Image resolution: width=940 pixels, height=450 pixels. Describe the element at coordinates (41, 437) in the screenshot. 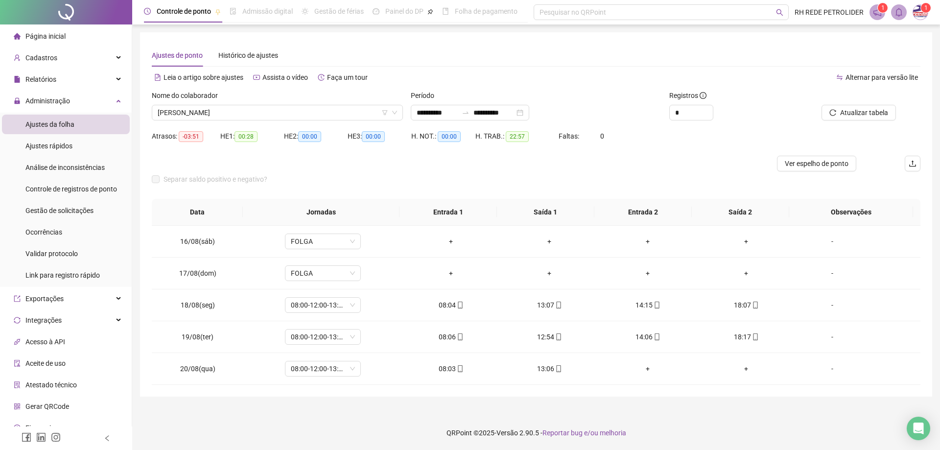

I see `span: linkedin` at that location.